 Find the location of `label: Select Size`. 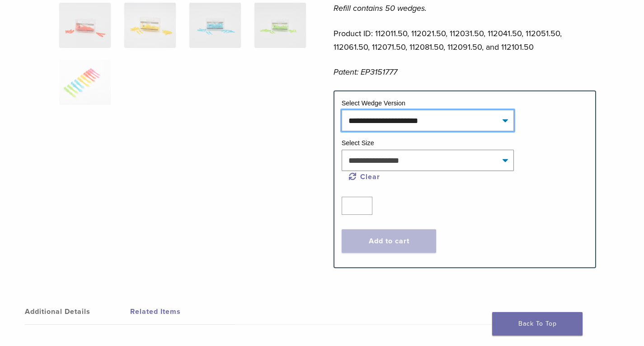

label: Select Size is located at coordinates (358, 143).